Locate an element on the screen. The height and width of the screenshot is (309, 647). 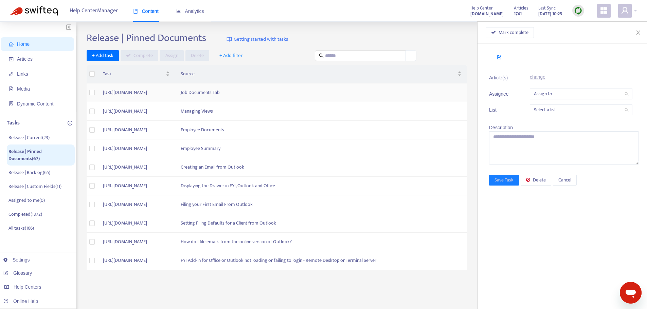
a: Glossary is located at coordinates (18, 273).